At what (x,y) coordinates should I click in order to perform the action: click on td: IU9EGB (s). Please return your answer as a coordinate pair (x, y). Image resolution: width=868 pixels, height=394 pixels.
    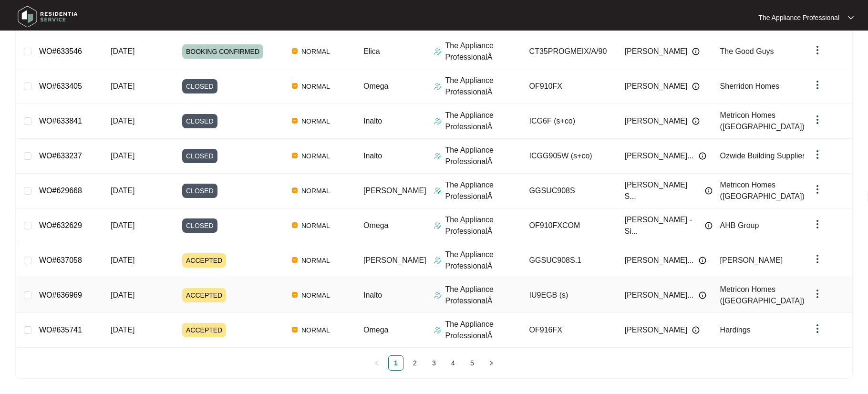
    Looking at the image, I should click on (569, 295).